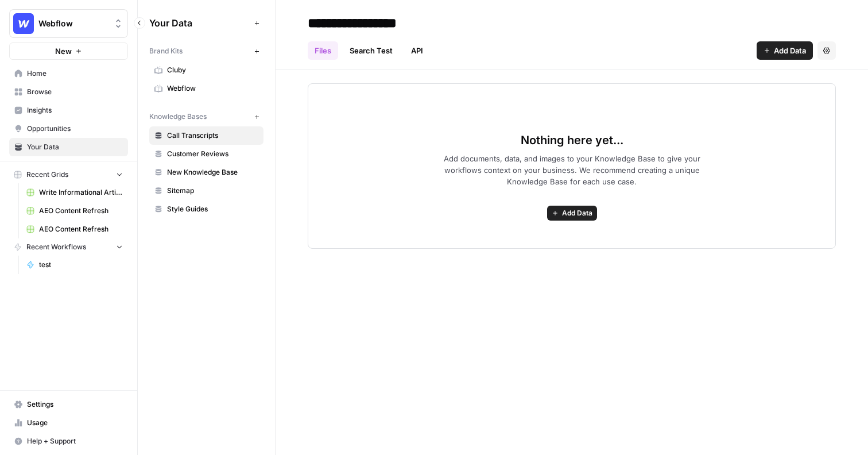 This screenshot has height=455, width=868. I want to click on a: Home, so click(68, 74).